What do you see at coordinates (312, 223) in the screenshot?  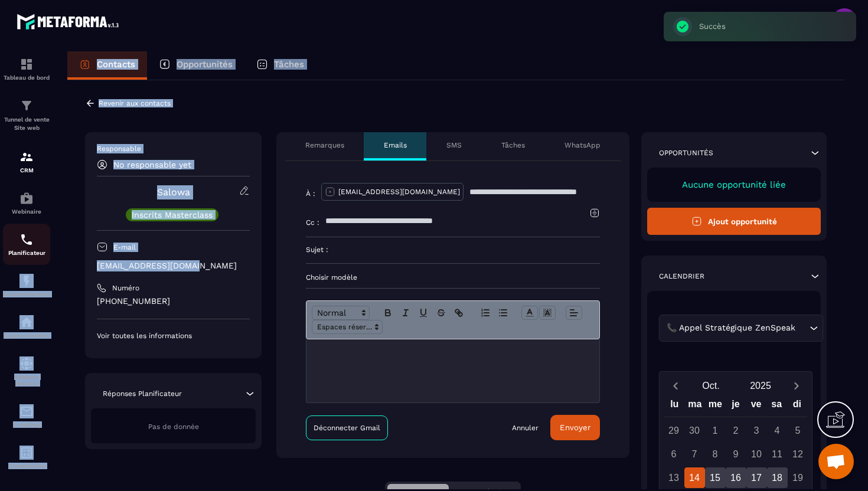 I see `p: Cc :` at bounding box center [312, 223].